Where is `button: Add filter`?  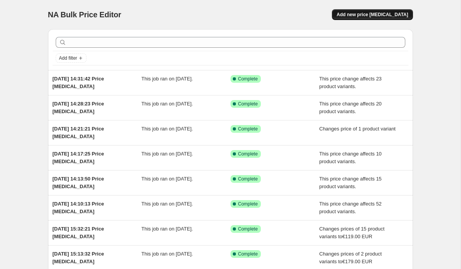
button: Add filter is located at coordinates (71, 58).